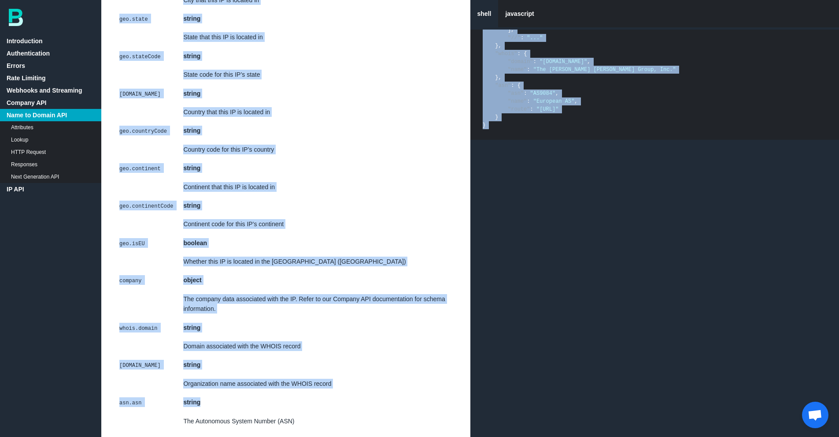 The image size is (839, 437). What do you see at coordinates (521, 62) in the screenshot?
I see `span: "domain"` at bounding box center [521, 62].